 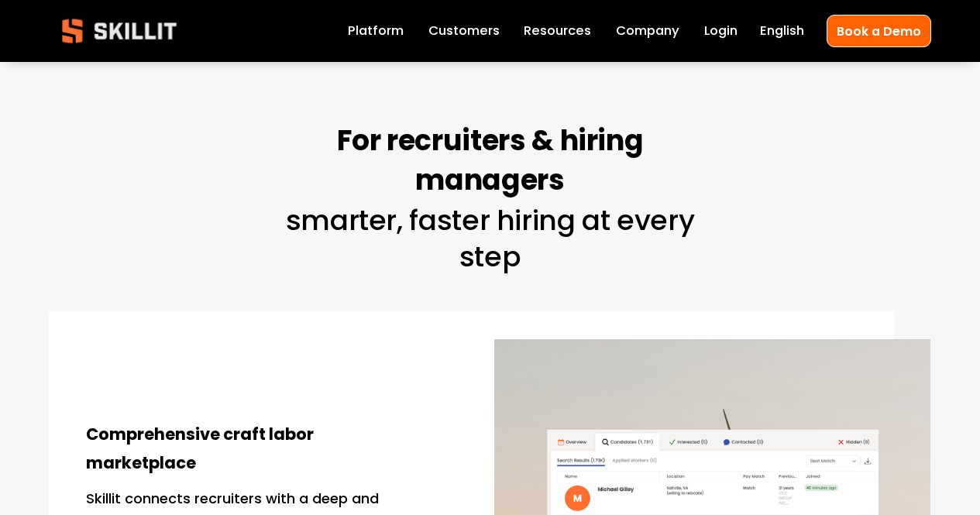 What do you see at coordinates (648, 31) in the screenshot?
I see `a: Company` at bounding box center [648, 31].